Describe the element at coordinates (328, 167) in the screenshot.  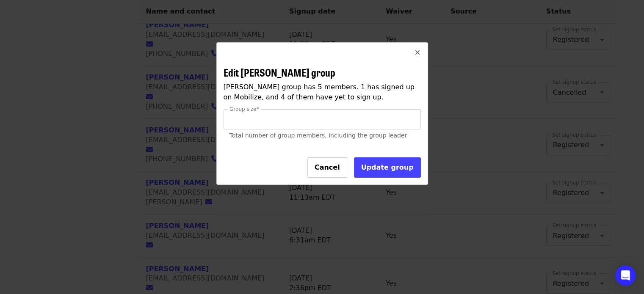
I see `button: Cancel` at that location.